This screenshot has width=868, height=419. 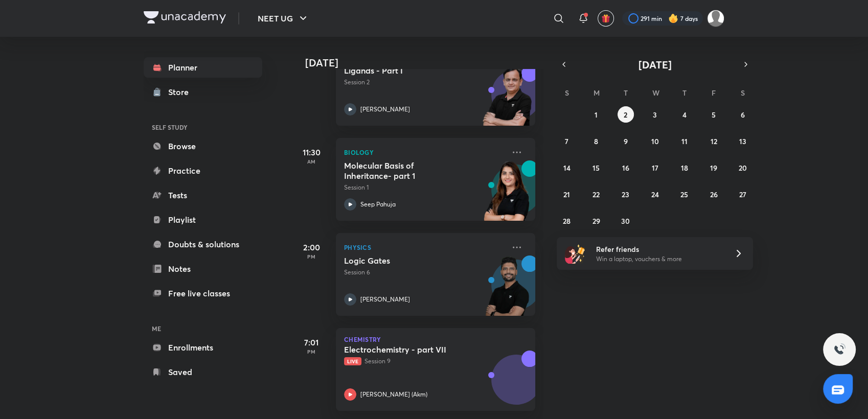 I want to click on h5: 11:30, so click(x=312, y=152).